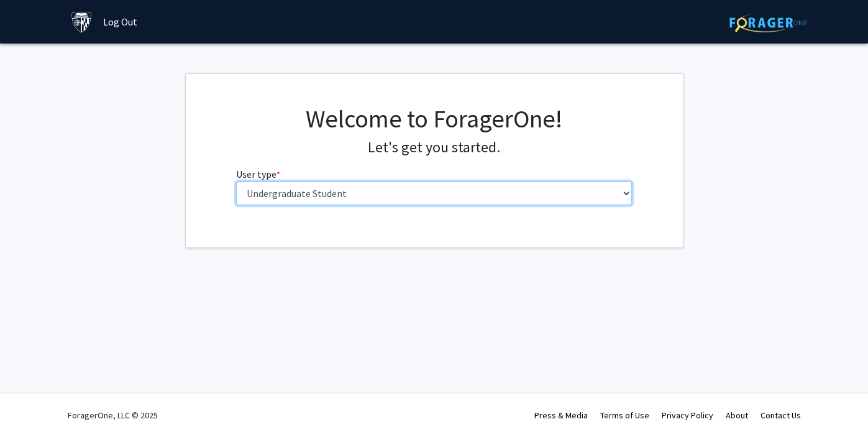  What do you see at coordinates (768, 22) in the screenshot?
I see `img: ForagerOne Logo` at bounding box center [768, 22].